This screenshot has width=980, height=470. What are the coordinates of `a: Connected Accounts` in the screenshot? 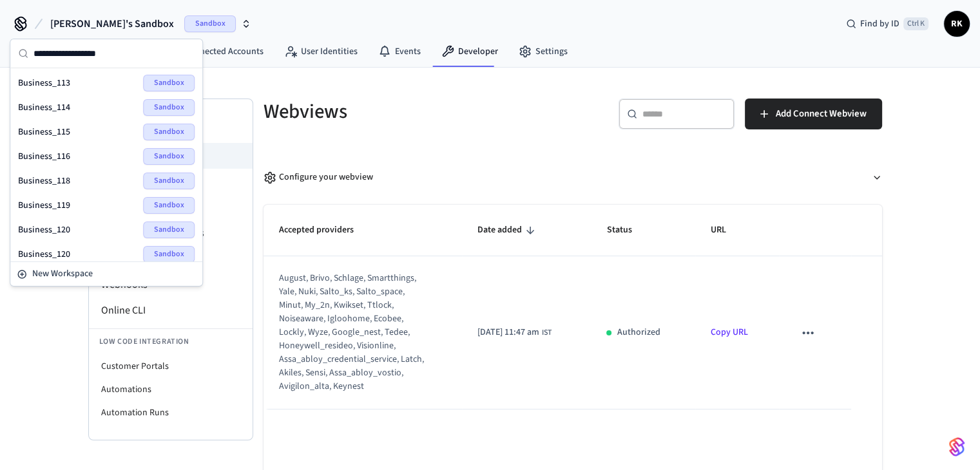 It's located at (215, 51).